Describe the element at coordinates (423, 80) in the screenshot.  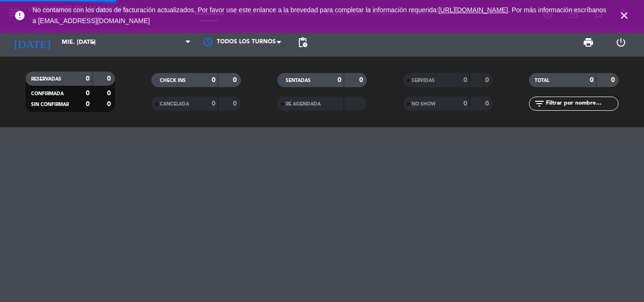
I see `span: SERVIDAS` at that location.